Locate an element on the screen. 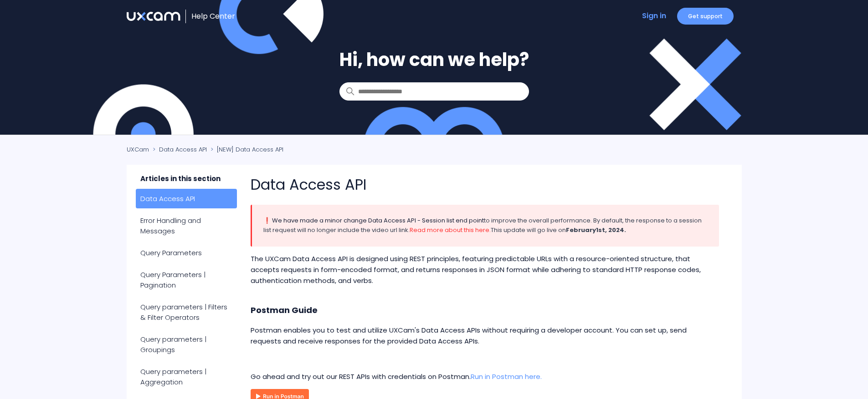  a: UXCam is located at coordinates (137, 149).